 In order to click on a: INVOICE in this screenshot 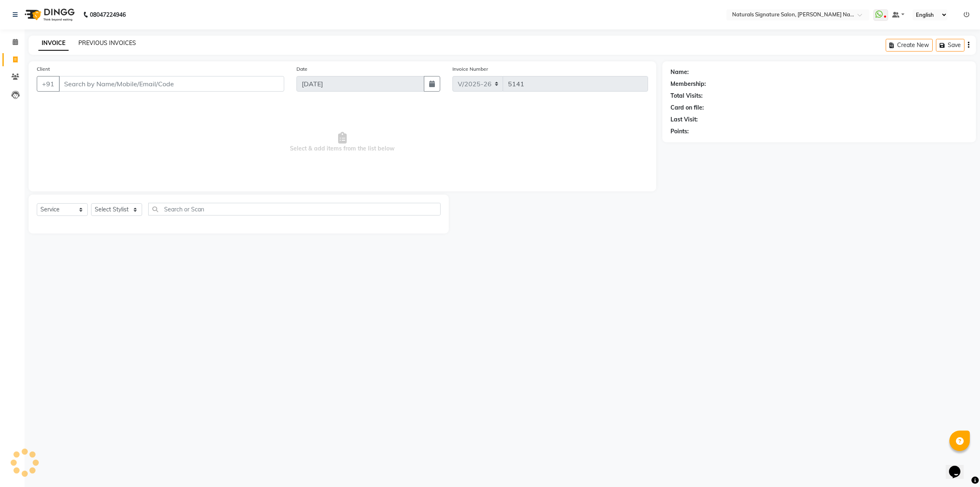, I will do `click(53, 43)`.